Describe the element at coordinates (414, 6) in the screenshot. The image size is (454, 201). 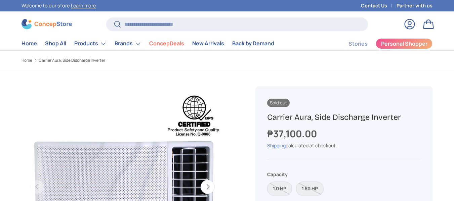
I see `a: Partner with us` at that location.